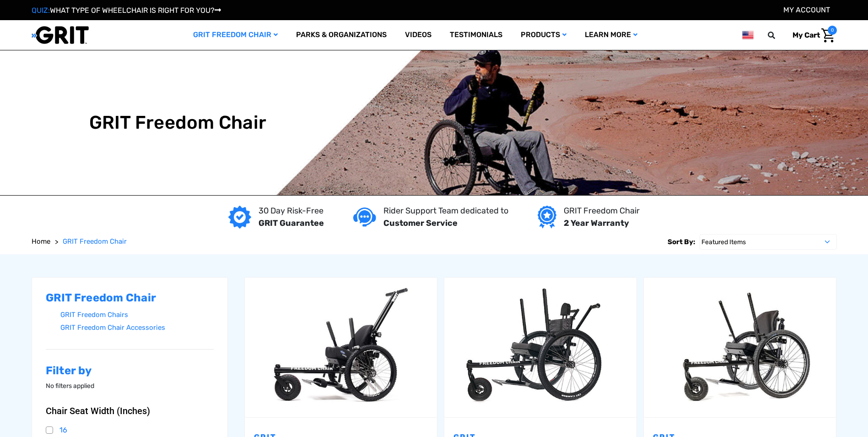 This screenshot has width=868, height=437. I want to click on h2: Filter by, so click(130, 370).